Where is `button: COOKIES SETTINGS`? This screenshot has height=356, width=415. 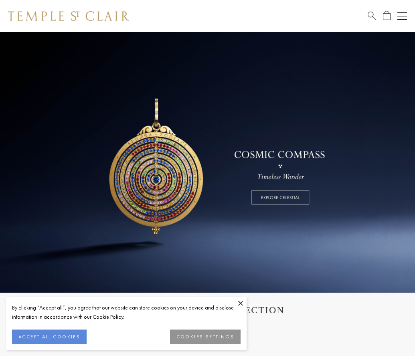 button: COOKIES SETTINGS is located at coordinates (205, 337).